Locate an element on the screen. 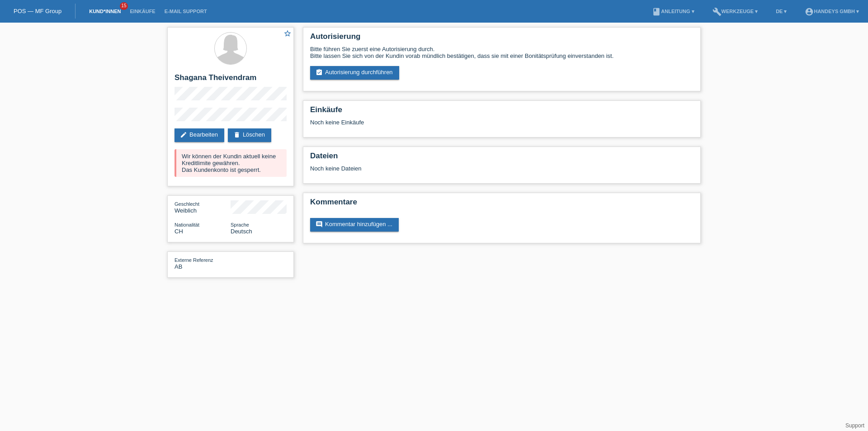 Image resolution: width=868 pixels, height=431 pixels. span: Nationalität is located at coordinates (187, 225).